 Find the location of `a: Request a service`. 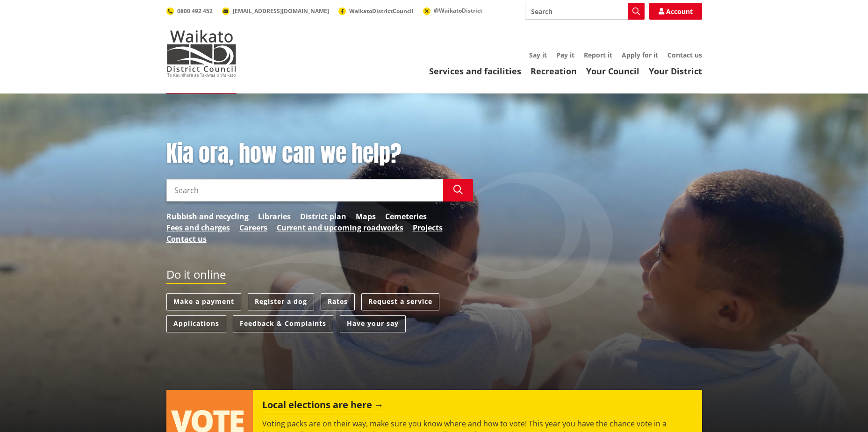

a: Request a service is located at coordinates (400, 301).